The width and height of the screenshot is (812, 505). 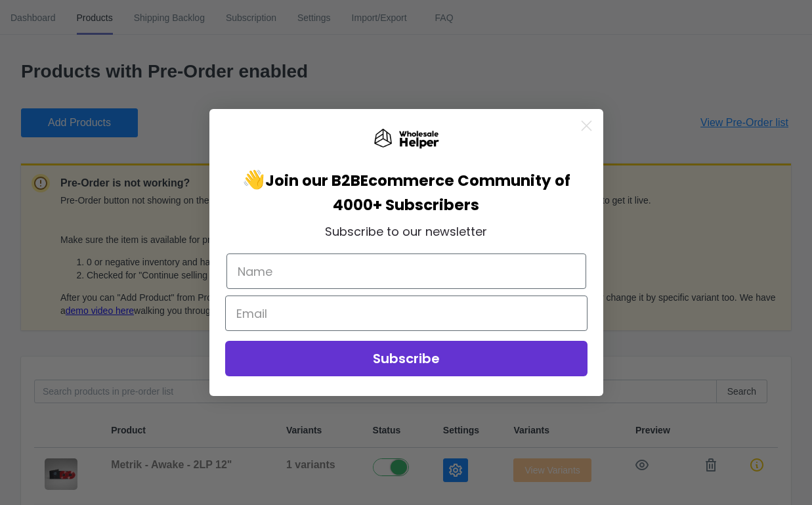 What do you see at coordinates (406, 139) in the screenshot?
I see `img: Wholesale Helper Logo` at bounding box center [406, 139].